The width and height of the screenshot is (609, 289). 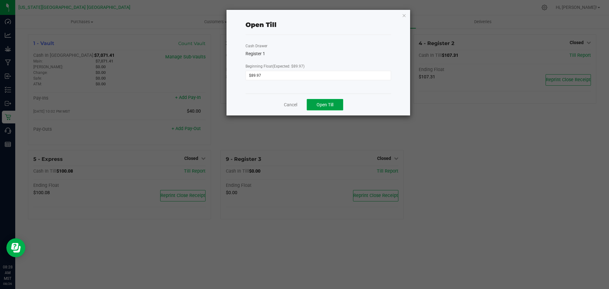 What do you see at coordinates (325, 105) in the screenshot?
I see `button: Open Till` at bounding box center [325, 105].